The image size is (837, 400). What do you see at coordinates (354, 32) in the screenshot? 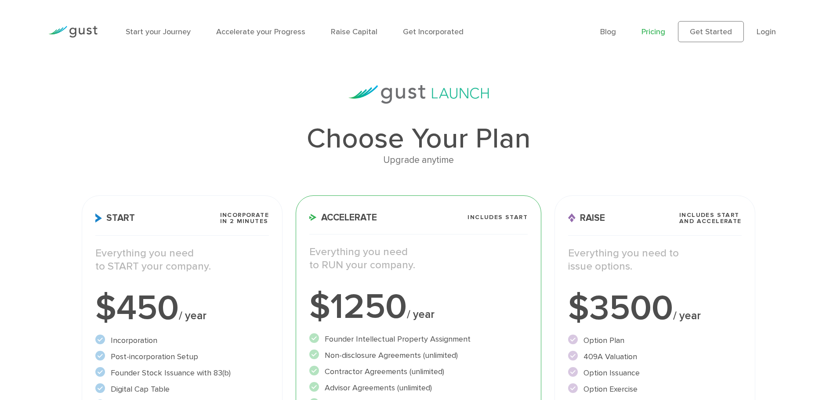
I see `a: Raise Capital` at bounding box center [354, 32].